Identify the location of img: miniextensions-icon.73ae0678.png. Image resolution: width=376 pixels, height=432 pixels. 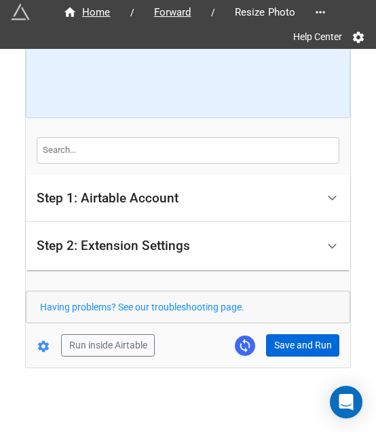
(20, 12).